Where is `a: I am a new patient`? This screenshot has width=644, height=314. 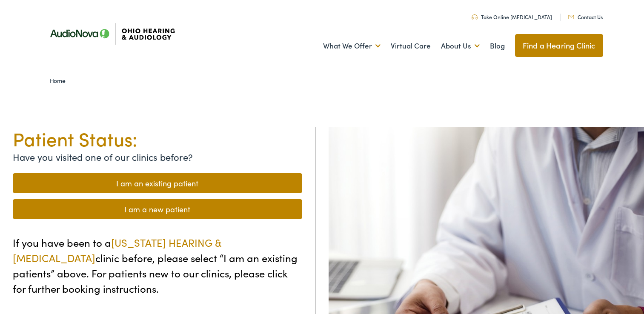
a: I am a new patient is located at coordinates (158, 209).